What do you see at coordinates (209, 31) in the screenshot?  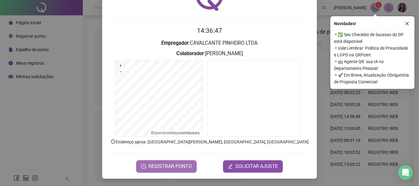 I see `time: 14:36:47` at bounding box center [209, 31].